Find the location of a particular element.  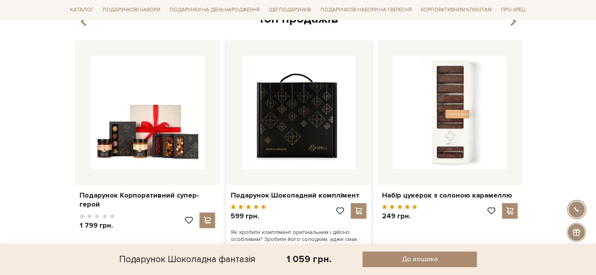

p: 599 грн. is located at coordinates (248, 216).